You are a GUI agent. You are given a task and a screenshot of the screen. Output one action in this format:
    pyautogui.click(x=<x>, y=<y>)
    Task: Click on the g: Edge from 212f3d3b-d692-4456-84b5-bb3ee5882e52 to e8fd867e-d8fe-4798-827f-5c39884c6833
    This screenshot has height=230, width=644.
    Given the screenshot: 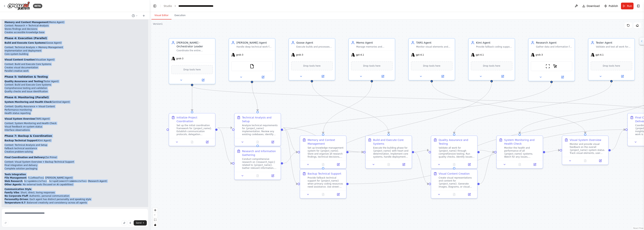 What is the action you would take?
    pyautogui.click(x=487, y=168)
    